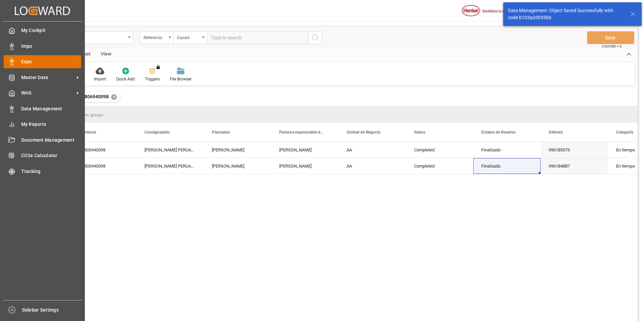 Image resolution: width=644 pixels, height=321 pixels. Describe the element at coordinates (51, 30) in the screenshot. I see `span: My Cockpit` at that location.